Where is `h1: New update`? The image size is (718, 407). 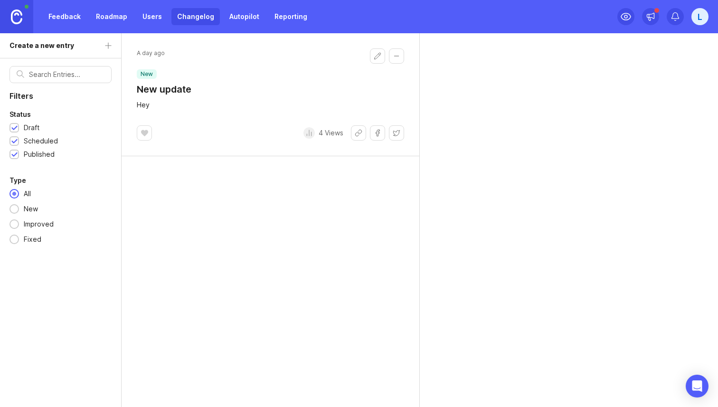
h1: New update is located at coordinates (164, 89).